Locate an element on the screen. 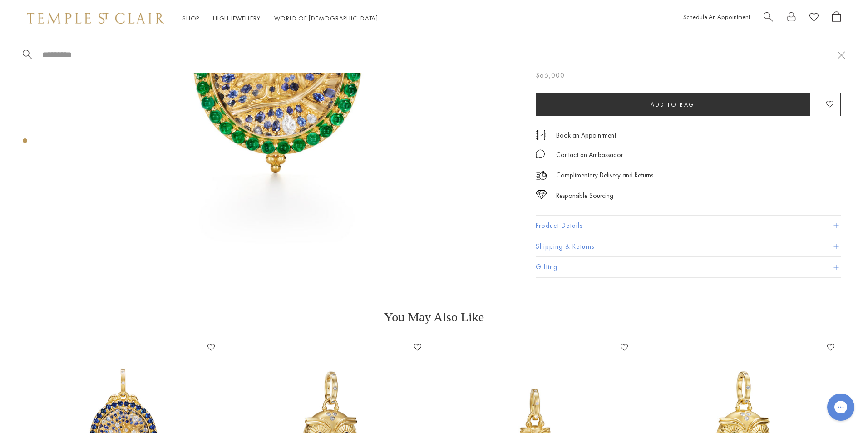  button: Gorgias live chat is located at coordinates (18, 17).